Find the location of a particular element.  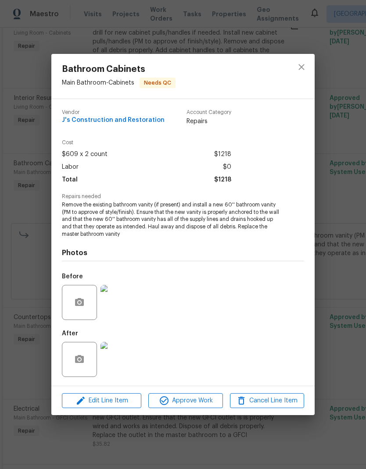

span: Remove the existing bathroom vanity (if present) and install a new 60'' bathroom vanity (PM to ap... is located at coordinates (171, 220).